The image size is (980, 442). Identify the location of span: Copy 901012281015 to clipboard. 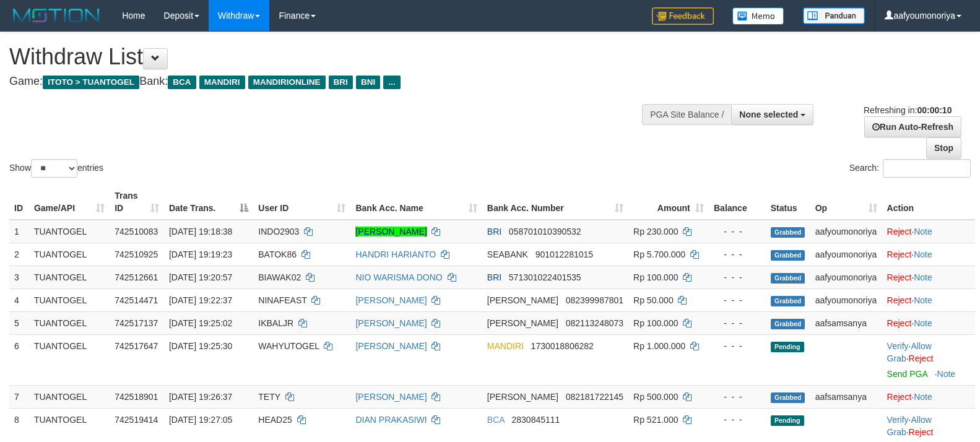
(564, 254).